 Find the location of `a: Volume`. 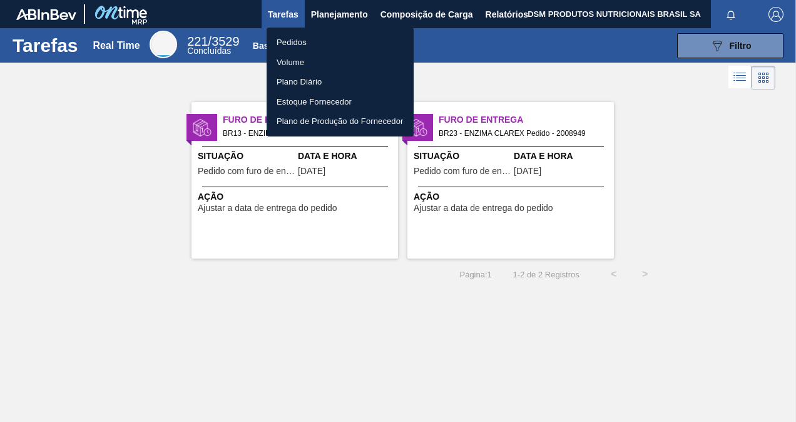

a: Volume is located at coordinates (340, 63).